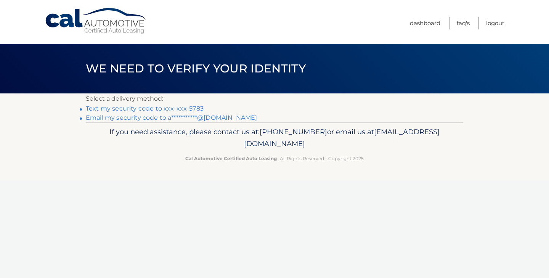  I want to click on p: Select a delivery method:, so click(275, 99).